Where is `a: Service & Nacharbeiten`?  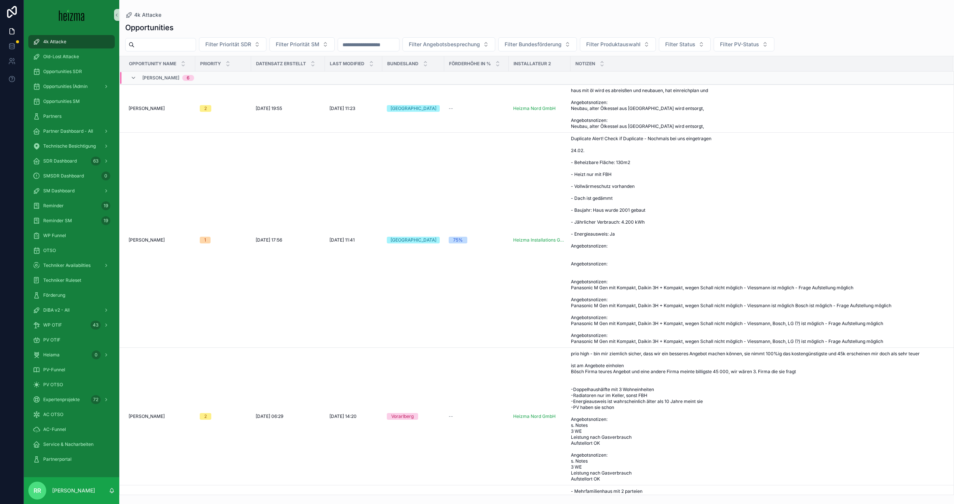 a: Service & Nacharbeiten is located at coordinates (72, 444).